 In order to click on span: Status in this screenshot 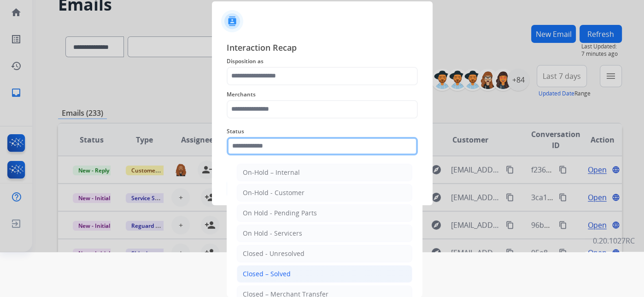, I will do `click(322, 131)`.